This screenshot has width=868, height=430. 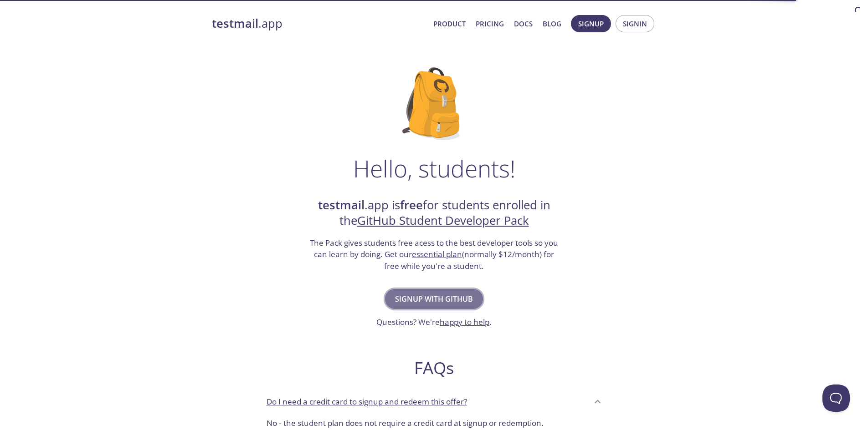 What do you see at coordinates (523, 24) in the screenshot?
I see `a: Docs` at bounding box center [523, 24].